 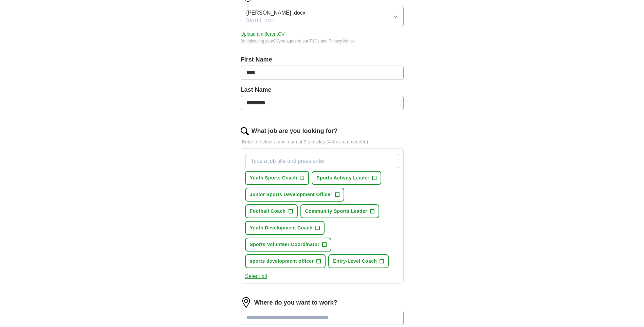 I want to click on button: Entry-Level Coach, so click(x=359, y=261).